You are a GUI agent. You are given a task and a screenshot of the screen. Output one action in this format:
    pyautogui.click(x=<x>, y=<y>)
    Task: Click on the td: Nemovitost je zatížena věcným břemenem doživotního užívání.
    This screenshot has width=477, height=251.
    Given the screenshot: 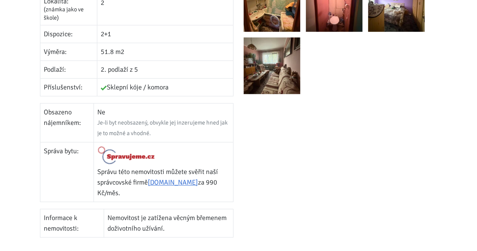 What is the action you would take?
    pyautogui.click(x=169, y=222)
    